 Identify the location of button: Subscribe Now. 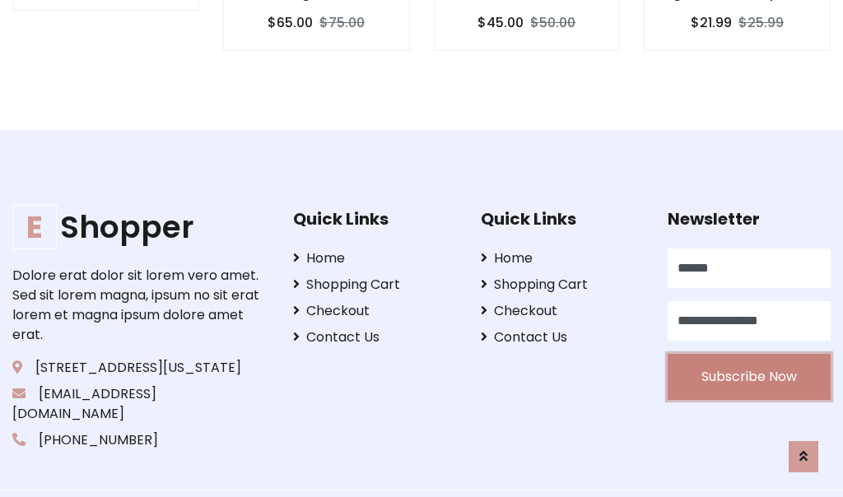
(749, 377).